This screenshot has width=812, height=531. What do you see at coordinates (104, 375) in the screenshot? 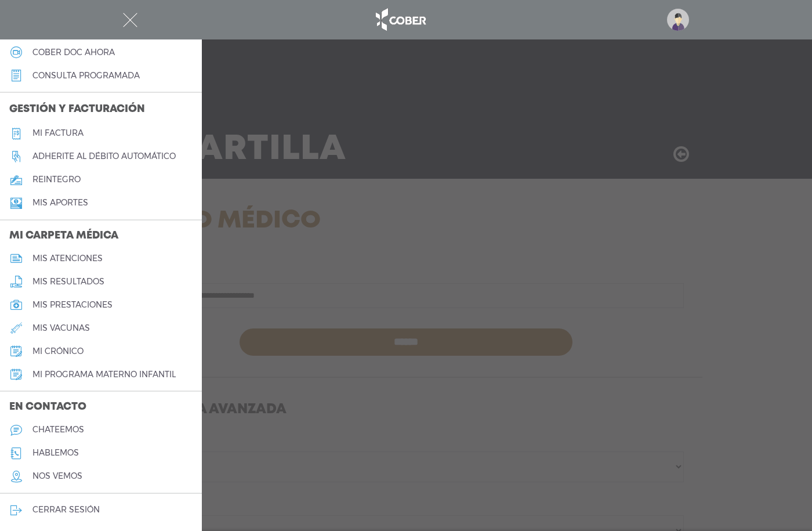
I see `h5: mi programa materno infantil` at bounding box center [104, 375].